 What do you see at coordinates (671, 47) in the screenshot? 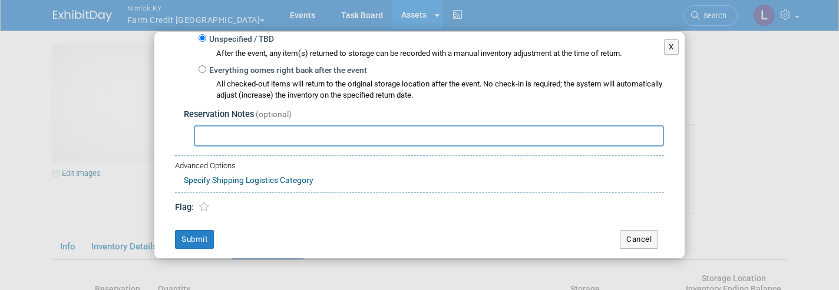
I see `button: X` at bounding box center [671, 47].